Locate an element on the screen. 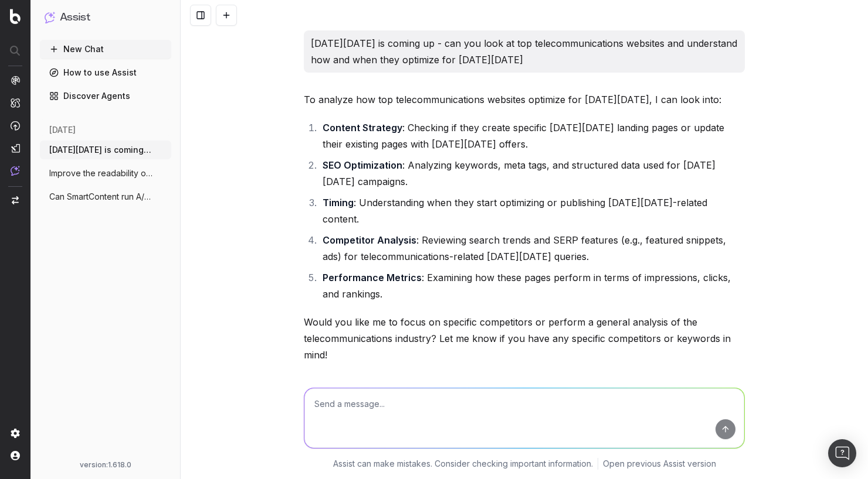 The height and width of the screenshot is (479, 868). span: Can SmartContent run A/B or split tests? is located at coordinates (101, 197).